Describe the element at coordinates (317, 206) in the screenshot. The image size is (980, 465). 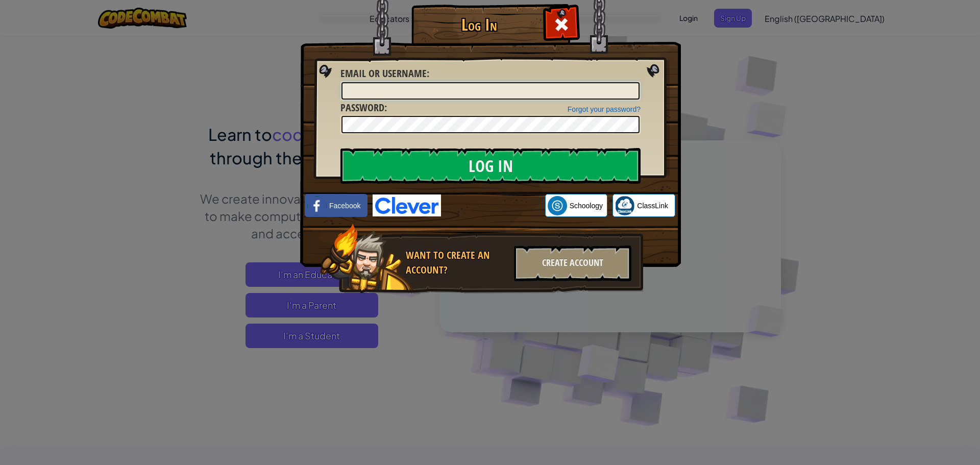
I see `img: facebook_small.png` at that location.